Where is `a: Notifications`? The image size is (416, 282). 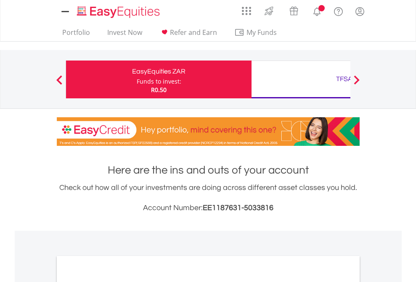
a: Notifications is located at coordinates (317, 11).